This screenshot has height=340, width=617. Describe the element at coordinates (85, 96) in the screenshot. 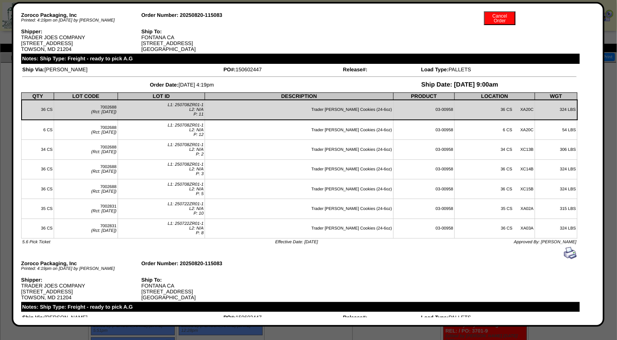

I see `th: LOT CODE` at that location.